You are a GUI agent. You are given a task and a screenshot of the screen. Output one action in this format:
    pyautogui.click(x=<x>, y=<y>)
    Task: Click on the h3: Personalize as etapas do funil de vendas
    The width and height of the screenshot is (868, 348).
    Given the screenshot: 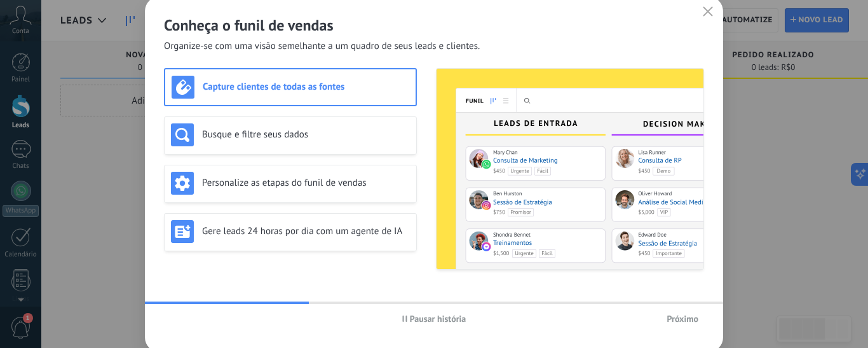 What is the action you would take?
    pyautogui.click(x=305, y=183)
    